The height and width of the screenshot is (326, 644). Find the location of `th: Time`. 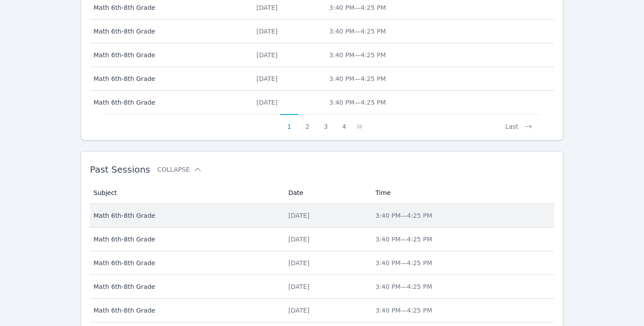

th: Time is located at coordinates (461, 193).